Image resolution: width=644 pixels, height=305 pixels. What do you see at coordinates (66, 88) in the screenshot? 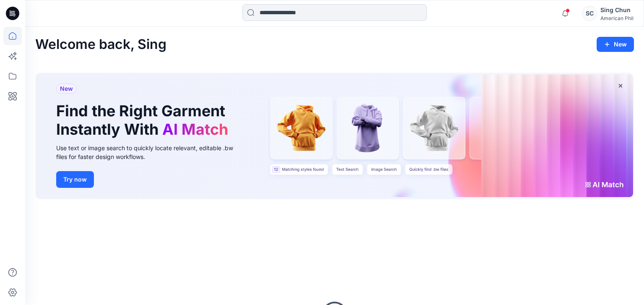
I see `span: New` at bounding box center [66, 88].